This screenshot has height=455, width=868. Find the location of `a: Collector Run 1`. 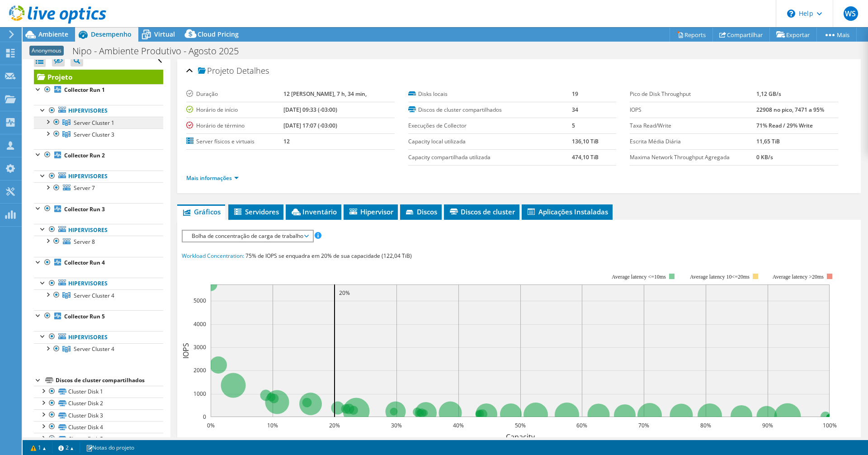

a: Collector Run 1 is located at coordinates (99, 90).